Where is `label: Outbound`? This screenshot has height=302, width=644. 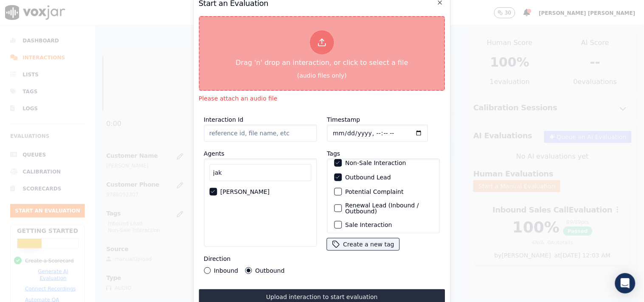 label: Outbound is located at coordinates (270, 270).